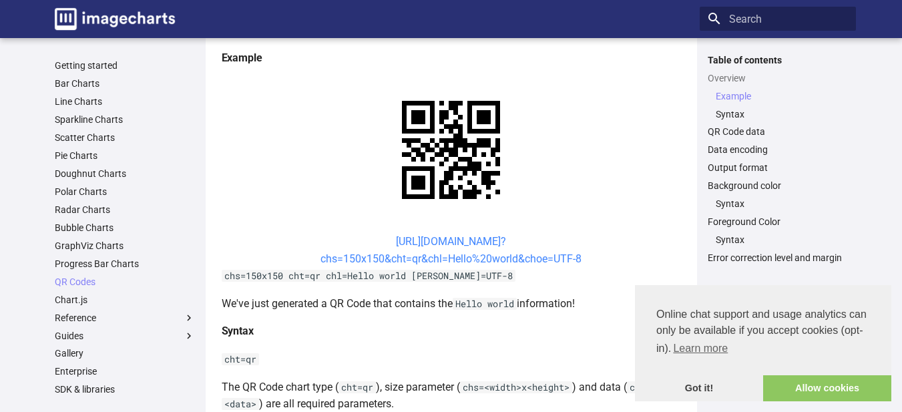 The image size is (902, 412). I want to click on span: Online chat support and usage analytics can only be available if you accept cookies (opt-in)., so click(763, 332).